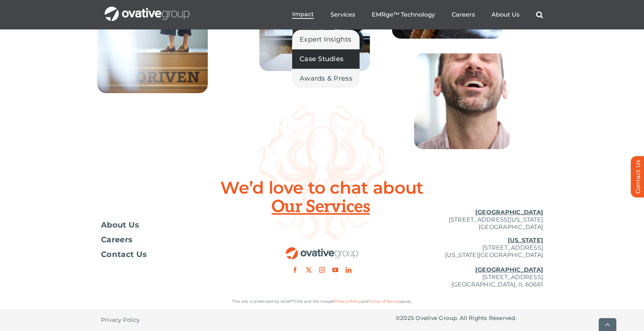 This screenshot has width=644, height=331. What do you see at coordinates (326, 40) in the screenshot?
I see `a: Expert Insights` at bounding box center [326, 40].